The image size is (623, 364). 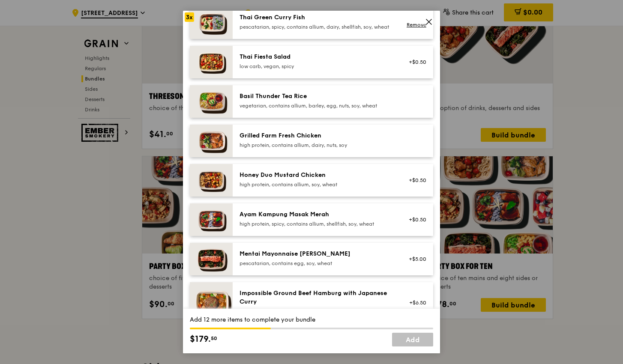 What do you see at coordinates (414, 259) in the screenshot?
I see `div: +$5.00` at bounding box center [414, 259].